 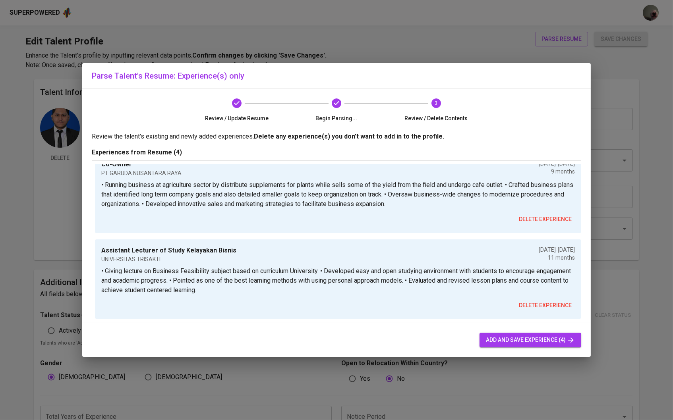 What do you see at coordinates (338, 195) in the screenshot?
I see `p: • Running business at agriculture sector by distribute supplements for plants while sells some of...` at bounding box center [338, 195].